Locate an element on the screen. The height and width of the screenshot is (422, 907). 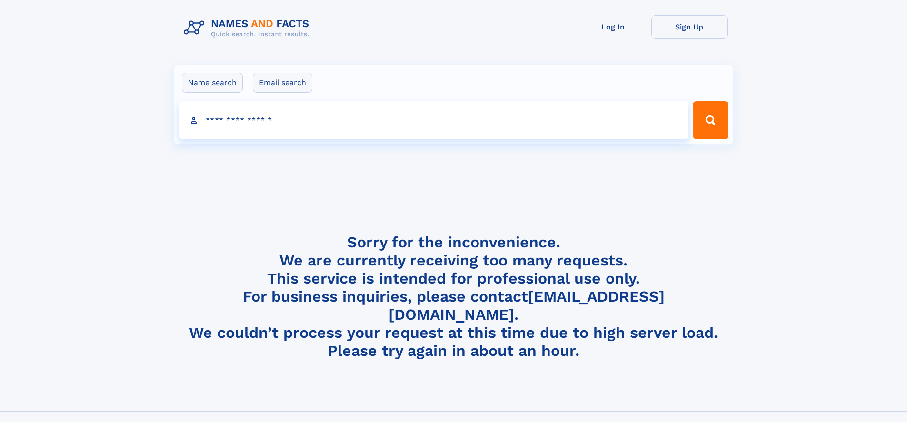
a: Log In is located at coordinates (613, 27).